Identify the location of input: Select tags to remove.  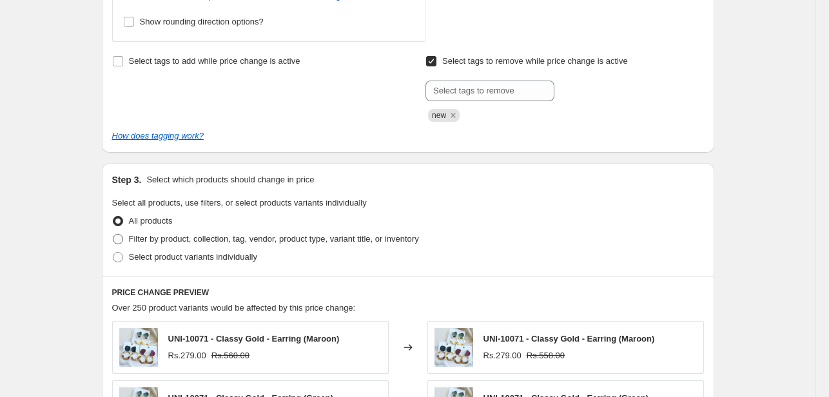
(490, 91).